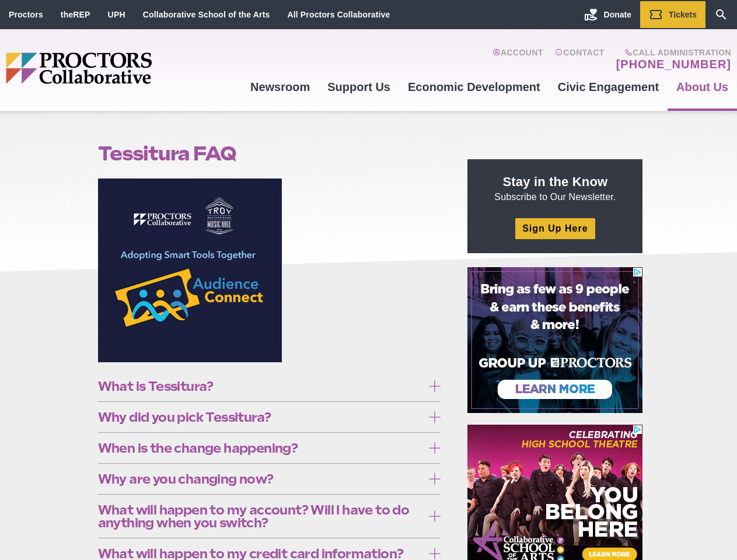  What do you see at coordinates (260, 417) in the screenshot?
I see `span: Why did you pick Tessitura?` at bounding box center [260, 417].